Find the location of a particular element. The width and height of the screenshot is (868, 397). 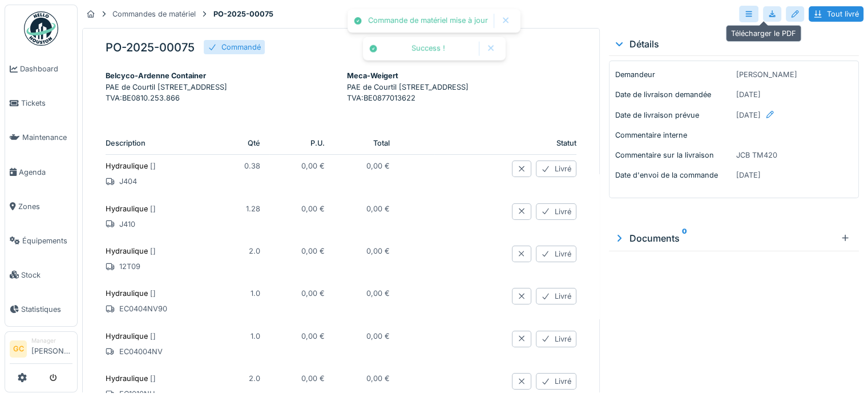

div: Commandes de matériel is located at coordinates (154, 13).